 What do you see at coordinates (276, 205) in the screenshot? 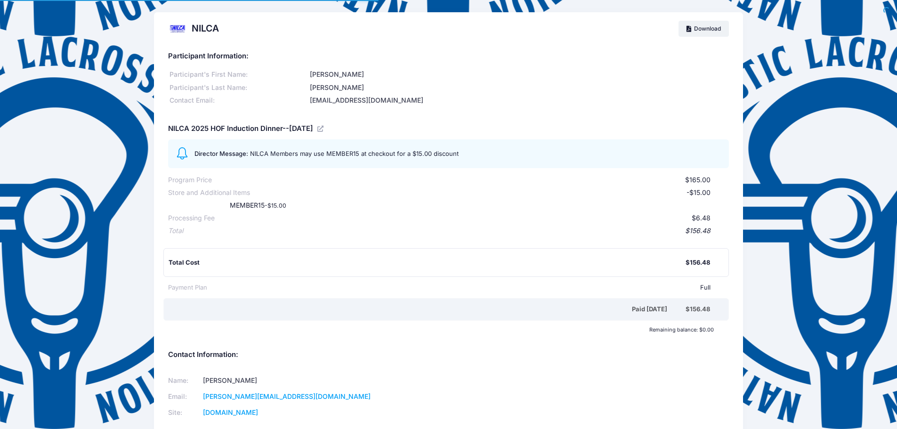
I see `small: -$15.00` at bounding box center [276, 205].